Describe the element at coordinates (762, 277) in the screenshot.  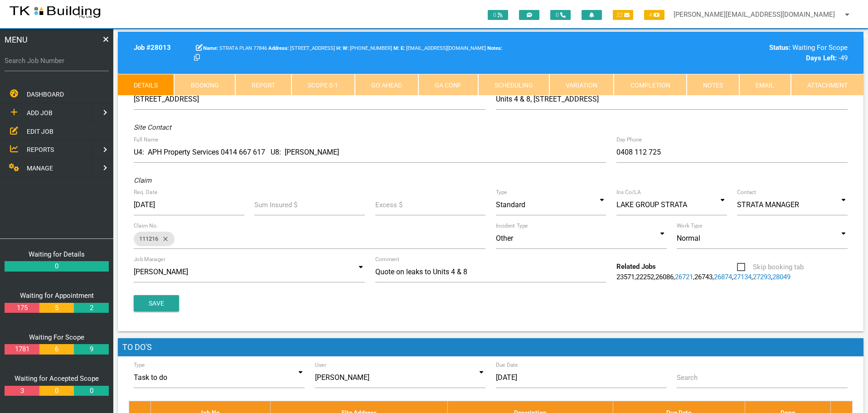
I see `a: 27293` at that location.